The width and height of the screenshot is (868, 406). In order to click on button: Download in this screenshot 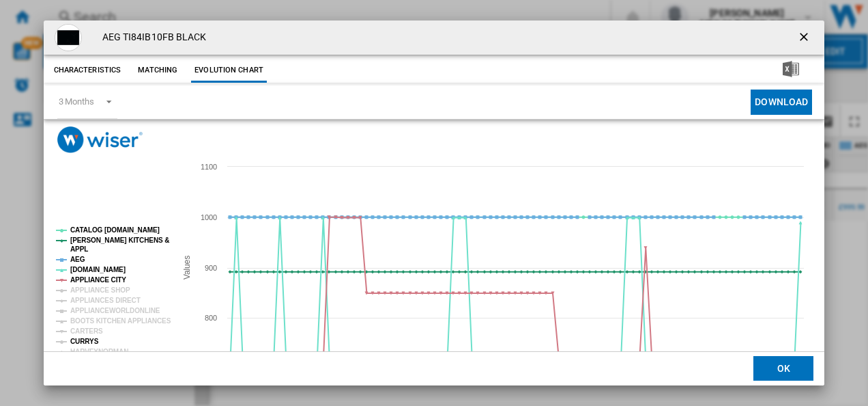, I will do `click(781, 102)`.